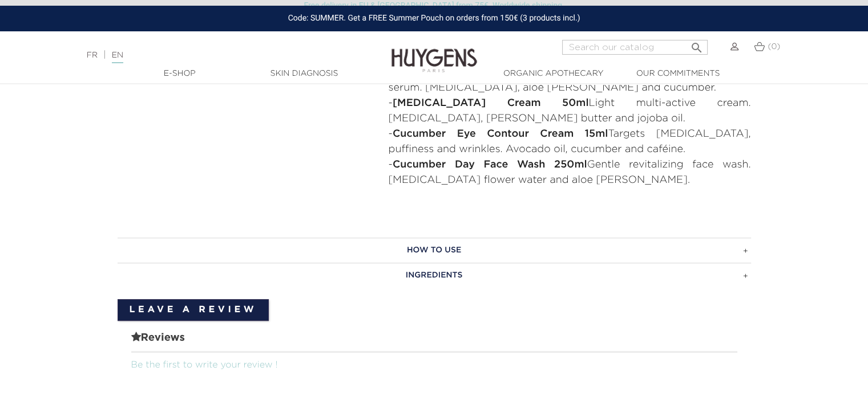  What do you see at coordinates (554, 73) in the screenshot?
I see `a: Organic Apothecary` at bounding box center [554, 73].